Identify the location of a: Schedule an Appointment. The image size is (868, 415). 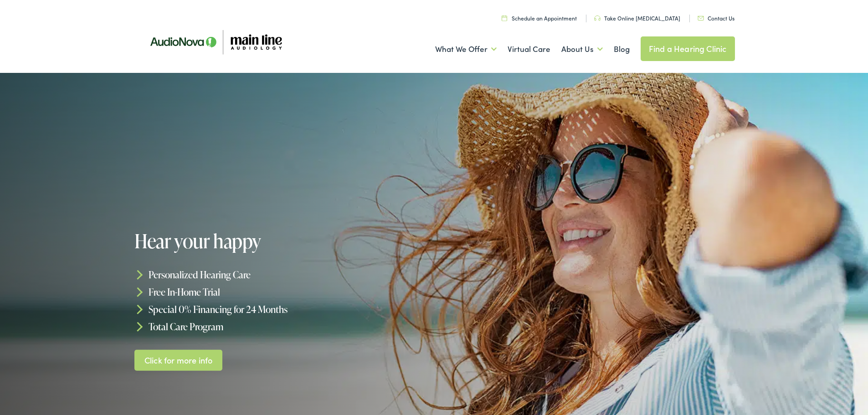
(539, 18).